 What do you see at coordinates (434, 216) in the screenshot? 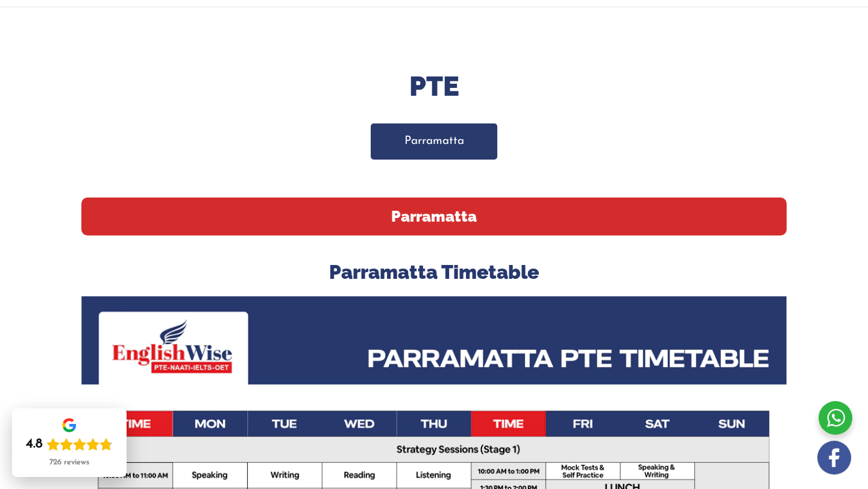
I see `h2: Parramatta` at bounding box center [434, 216].